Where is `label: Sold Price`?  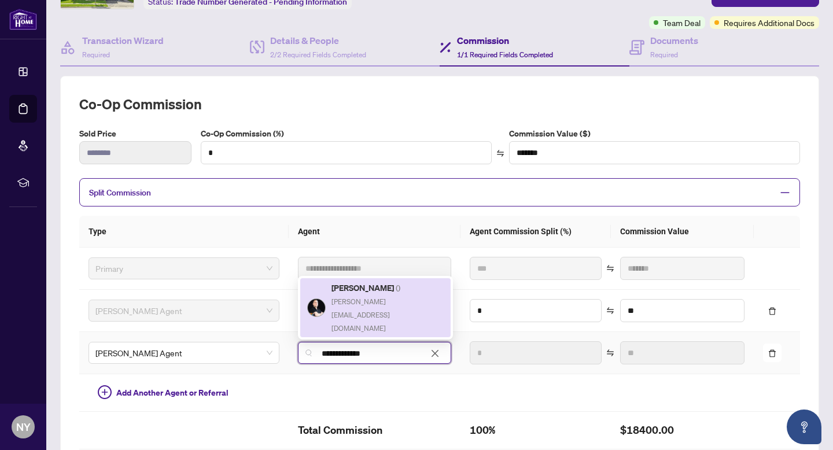
label: Sold Price is located at coordinates (135, 134).